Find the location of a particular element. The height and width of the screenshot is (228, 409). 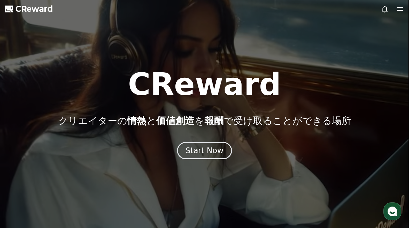

span: Messages is located at coordinates (62, 187).